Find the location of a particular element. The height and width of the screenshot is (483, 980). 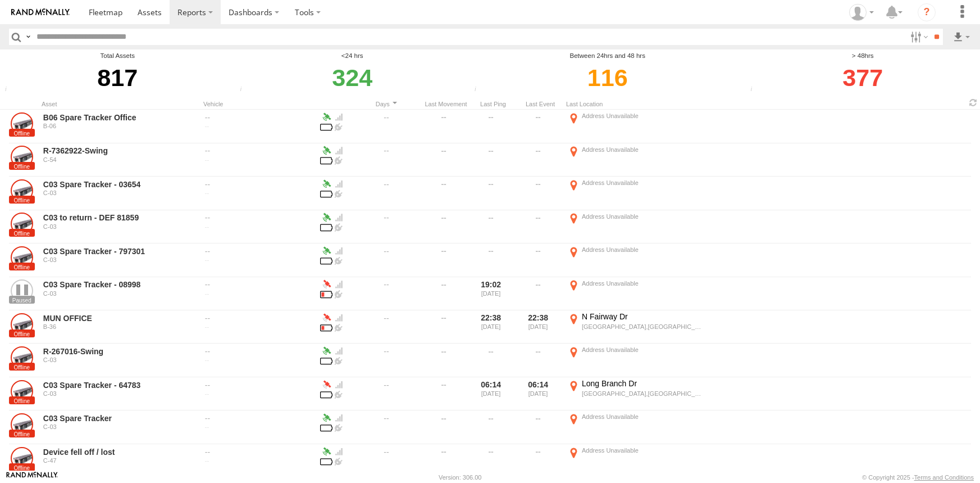

a: Visit our Website is located at coordinates (32, 477).